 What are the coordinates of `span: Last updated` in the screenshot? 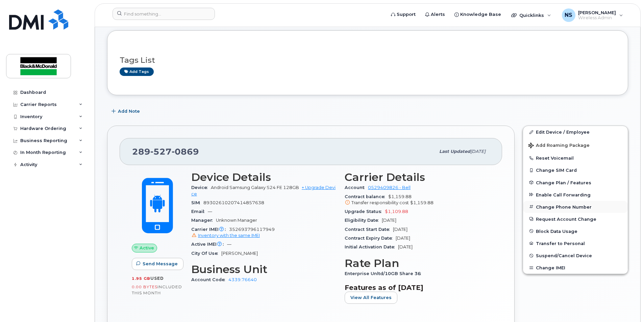 It's located at (455, 151).